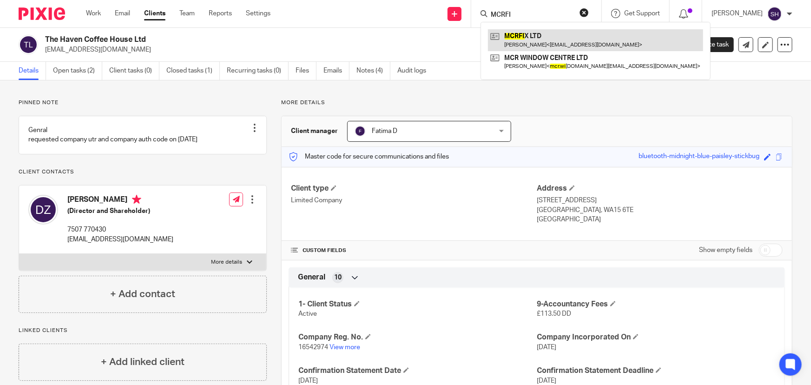  What do you see at coordinates (699, 157) in the screenshot?
I see `div: bluetooth-midnight-blue-paisley-stickbug` at bounding box center [699, 157].